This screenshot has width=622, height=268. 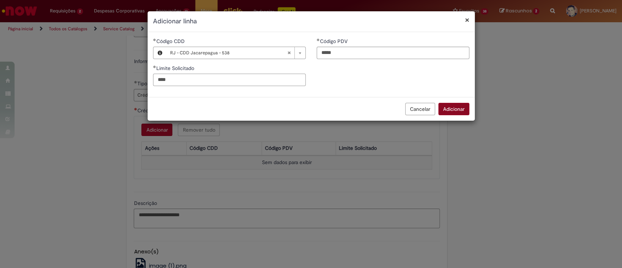 What do you see at coordinates (311, 22) in the screenshot?
I see `h2: Adicionar linha` at bounding box center [311, 22].